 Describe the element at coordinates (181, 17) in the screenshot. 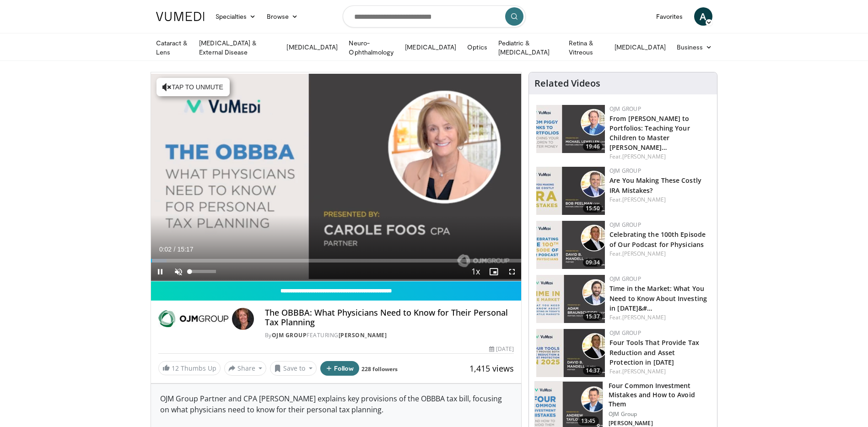

I see `img: VuMedi Logo` at that location.